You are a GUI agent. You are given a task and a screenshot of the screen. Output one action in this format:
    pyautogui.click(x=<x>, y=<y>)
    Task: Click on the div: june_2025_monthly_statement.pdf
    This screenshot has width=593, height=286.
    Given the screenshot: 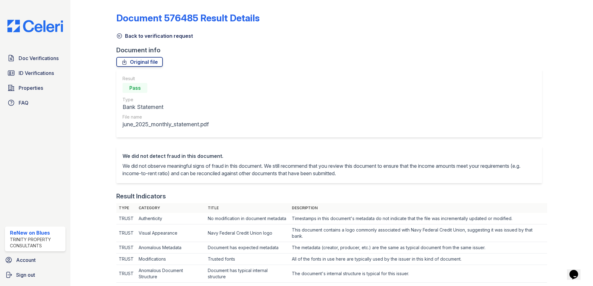 What is the action you would take?
    pyautogui.click(x=166, y=125)
    